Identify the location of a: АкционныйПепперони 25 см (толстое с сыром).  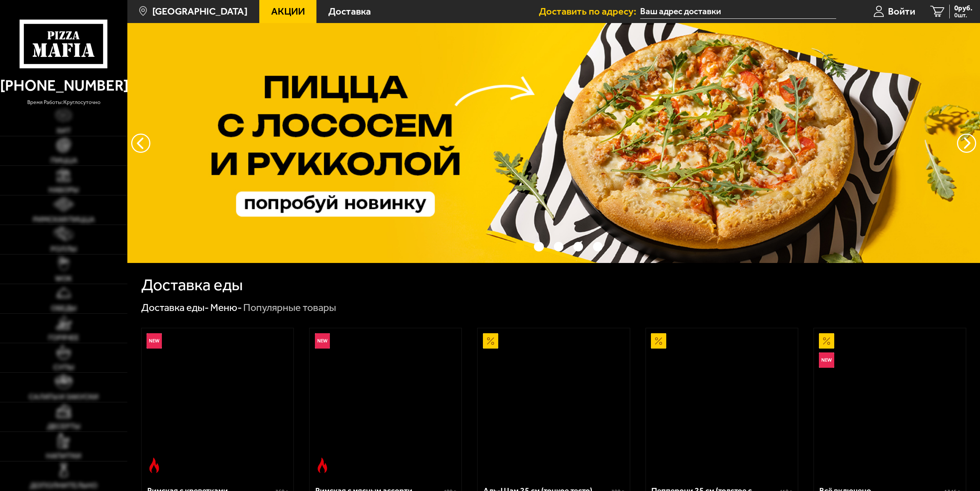
(722, 403).